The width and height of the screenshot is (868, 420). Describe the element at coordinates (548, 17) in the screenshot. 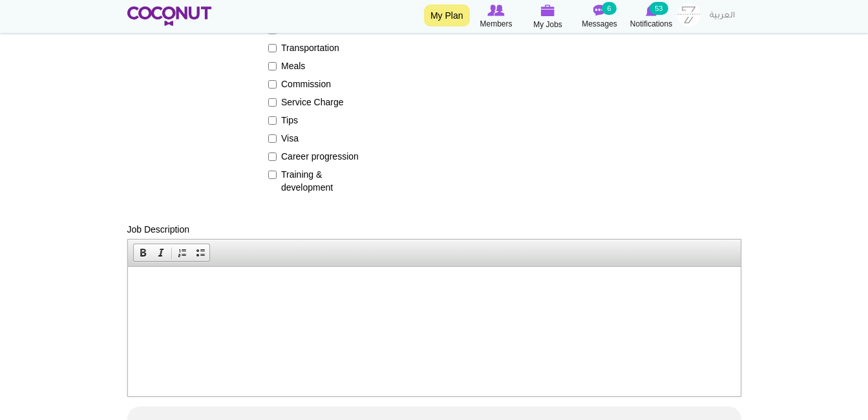

I see `a: My Jobs My Jobs` at that location.